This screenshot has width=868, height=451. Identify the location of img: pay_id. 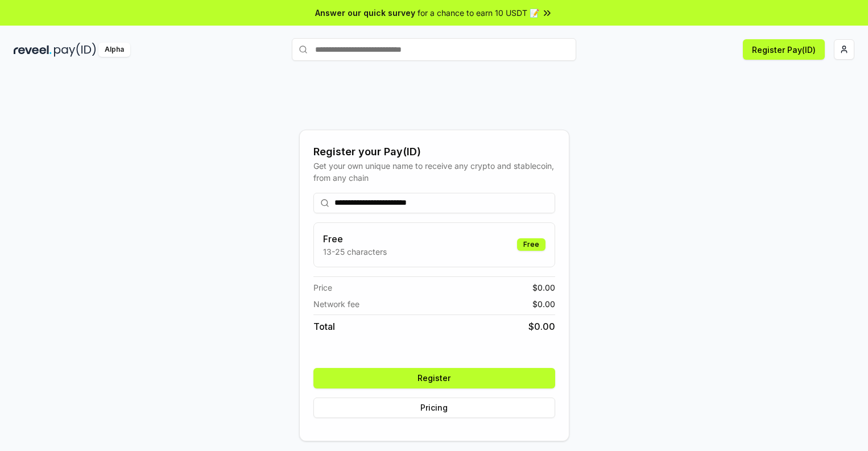
(75, 50).